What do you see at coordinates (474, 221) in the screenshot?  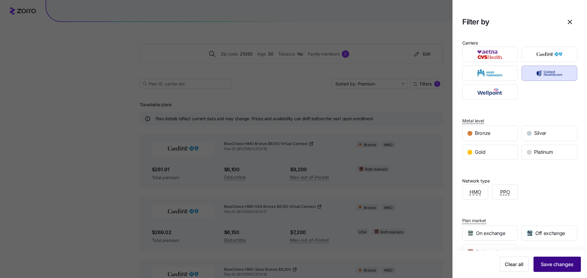 I see `span: Plan market` at bounding box center [474, 221].